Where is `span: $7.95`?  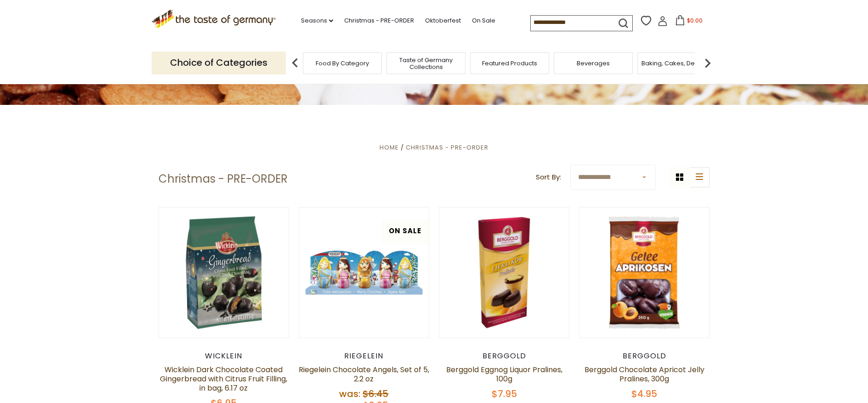
span: $7.95 is located at coordinates (504, 394).